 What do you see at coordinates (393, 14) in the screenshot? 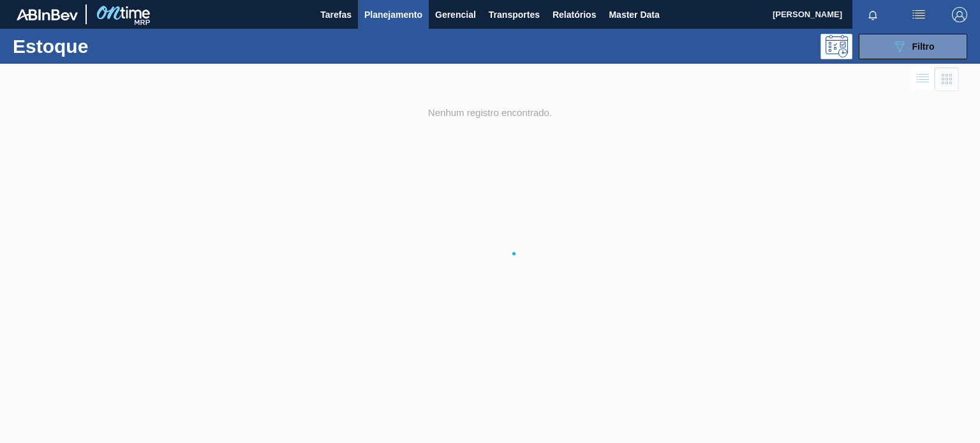
I see `span: Planejamento` at bounding box center [393, 14].